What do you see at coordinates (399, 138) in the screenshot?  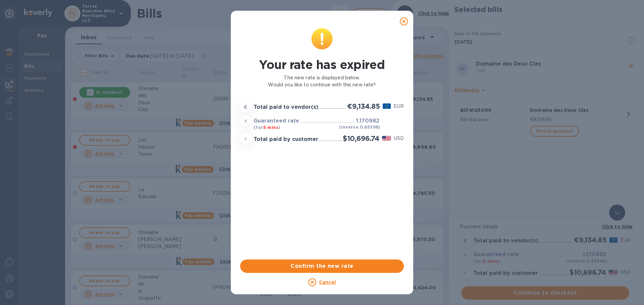 I see `p: USD` at bounding box center [399, 138].